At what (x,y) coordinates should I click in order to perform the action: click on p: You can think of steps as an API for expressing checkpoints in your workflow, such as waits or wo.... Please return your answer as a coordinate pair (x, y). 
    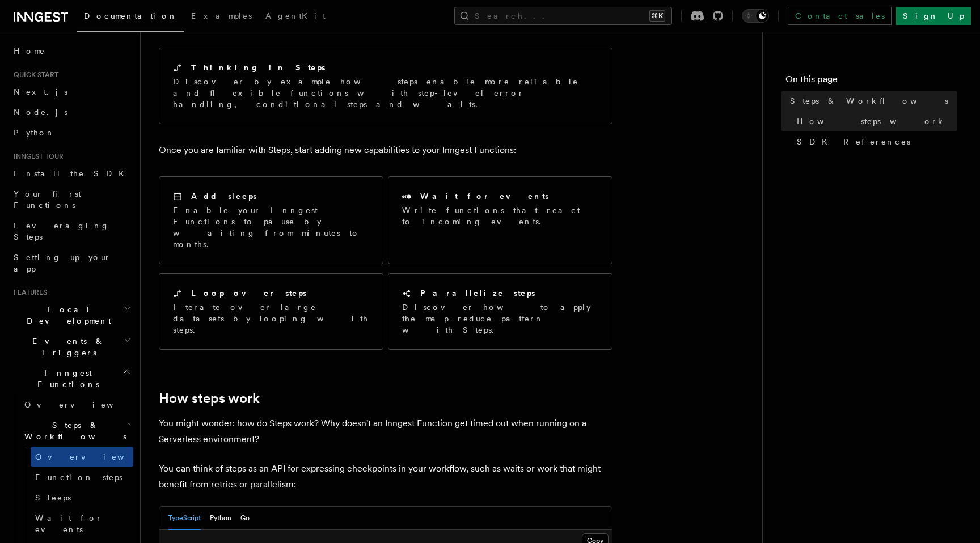
    Looking at the image, I should click on (386, 476).